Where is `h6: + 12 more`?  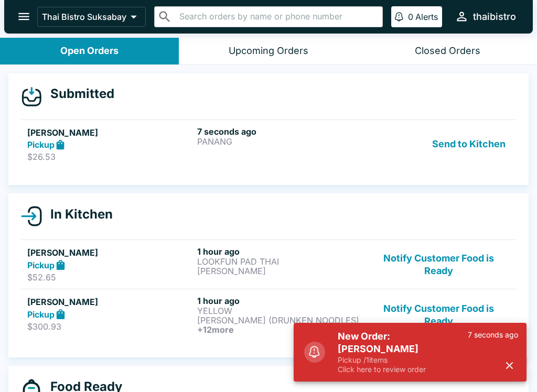
h6: + 12 more is located at coordinates (280, 329).